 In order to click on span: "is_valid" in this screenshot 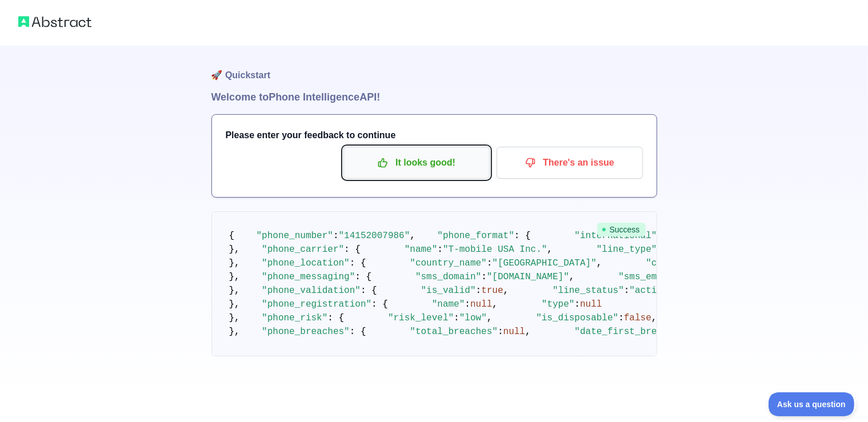, I will do `click(449, 291)`.